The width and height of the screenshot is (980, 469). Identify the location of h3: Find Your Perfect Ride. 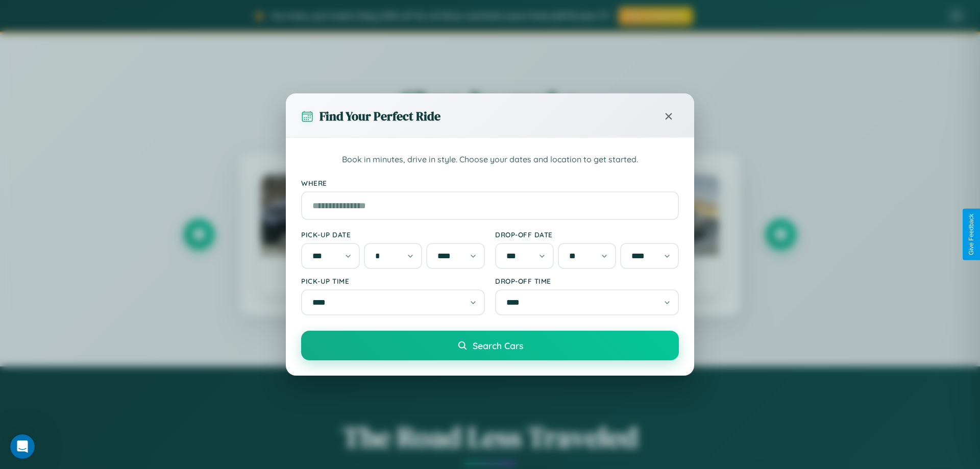
(380, 116).